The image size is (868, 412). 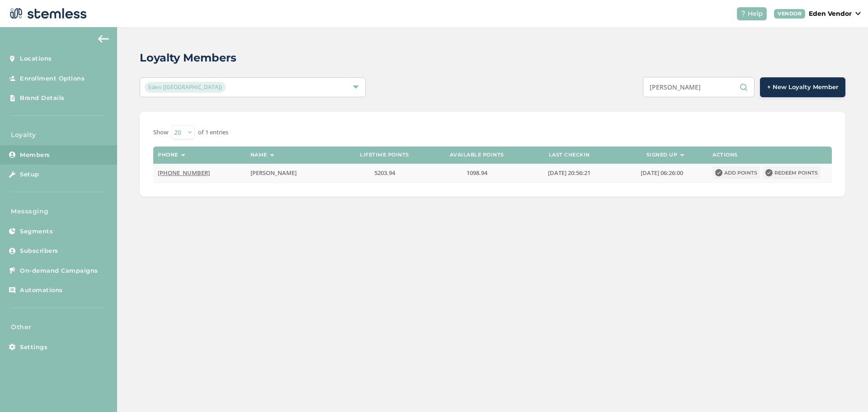 What do you see at coordinates (384, 173) in the screenshot?
I see `label: 5203.94` at bounding box center [384, 173].